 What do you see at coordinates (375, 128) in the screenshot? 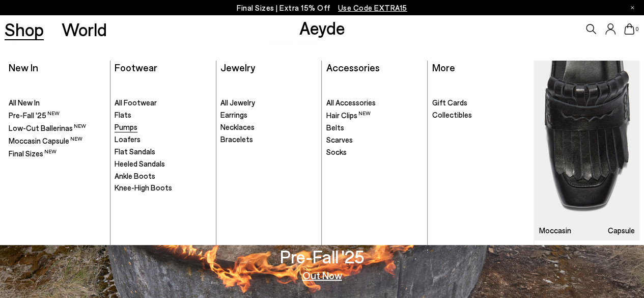
I see `a: Belts` at bounding box center [375, 128].